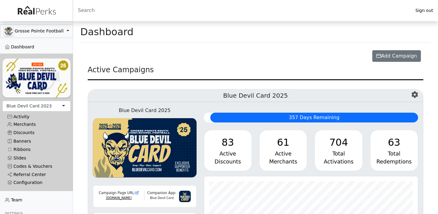  I want to click on div: Blue Devil Card 2023, so click(29, 106).